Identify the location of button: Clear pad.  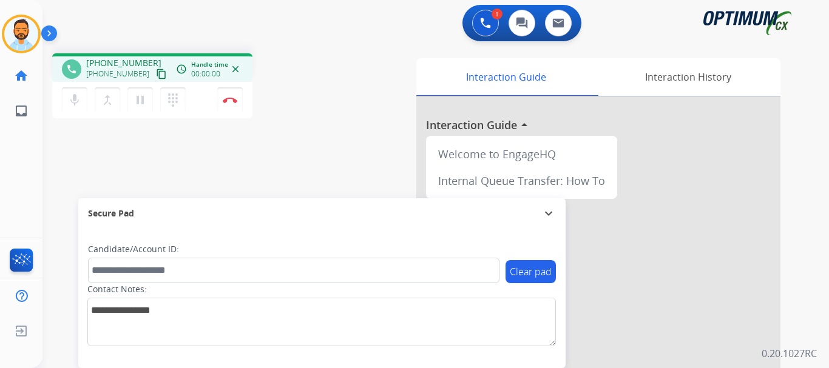
(530, 272).